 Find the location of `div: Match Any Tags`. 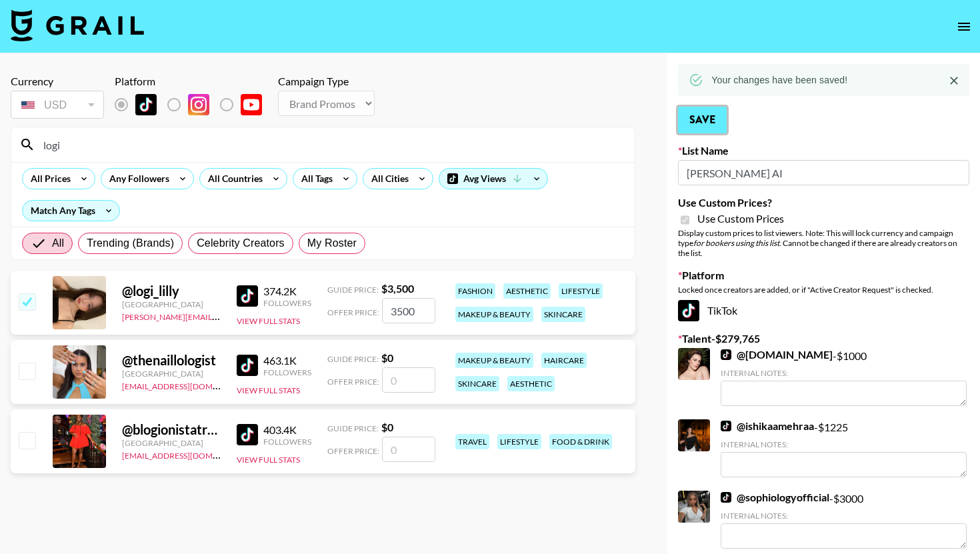

div: Match Any Tags is located at coordinates (71, 210).